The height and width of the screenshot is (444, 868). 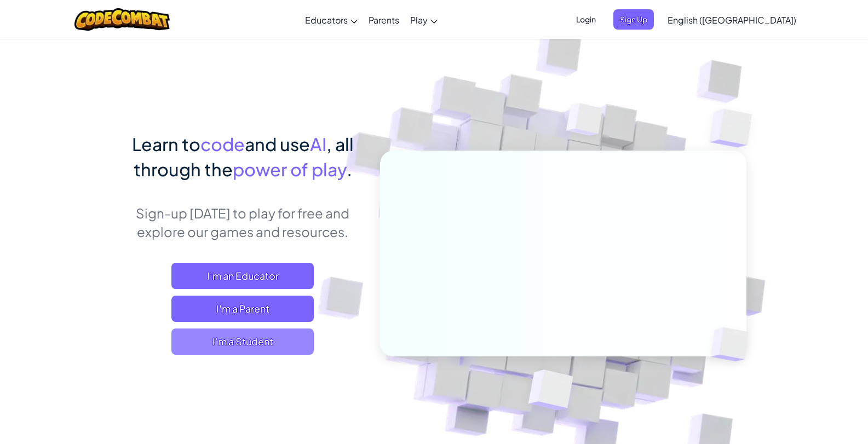 I want to click on span: Learn to, so click(x=166, y=144).